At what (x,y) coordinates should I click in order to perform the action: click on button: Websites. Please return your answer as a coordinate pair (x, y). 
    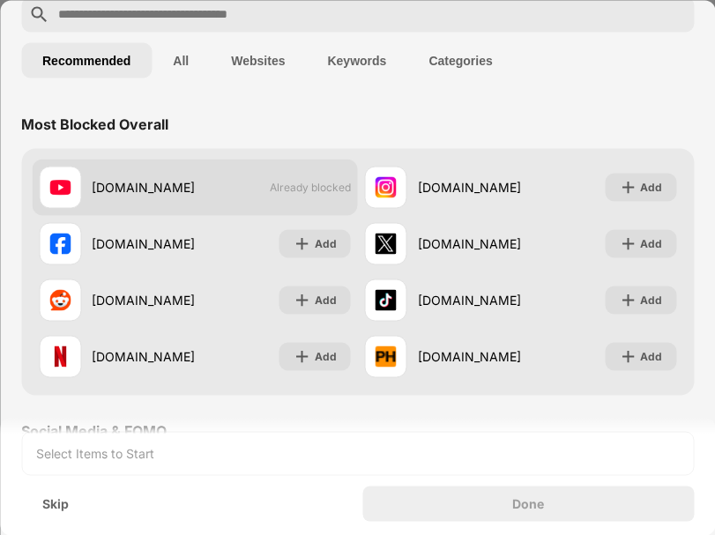
    Looking at the image, I should click on (257, 60).